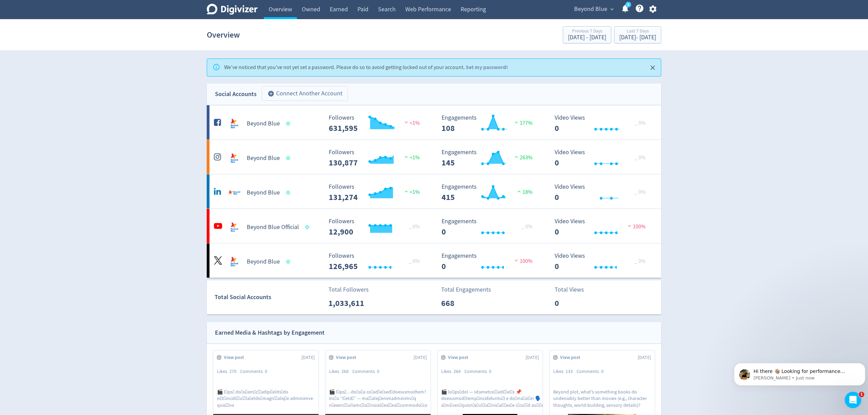 The width and height of the screenshot is (868, 415). I want to click on p: 1,033,611, so click(348, 303).